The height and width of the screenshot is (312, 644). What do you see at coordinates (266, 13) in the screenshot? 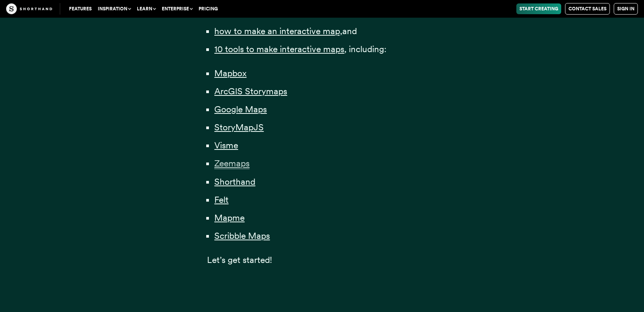
I see `a: what an interactive map is` at bounding box center [266, 13].